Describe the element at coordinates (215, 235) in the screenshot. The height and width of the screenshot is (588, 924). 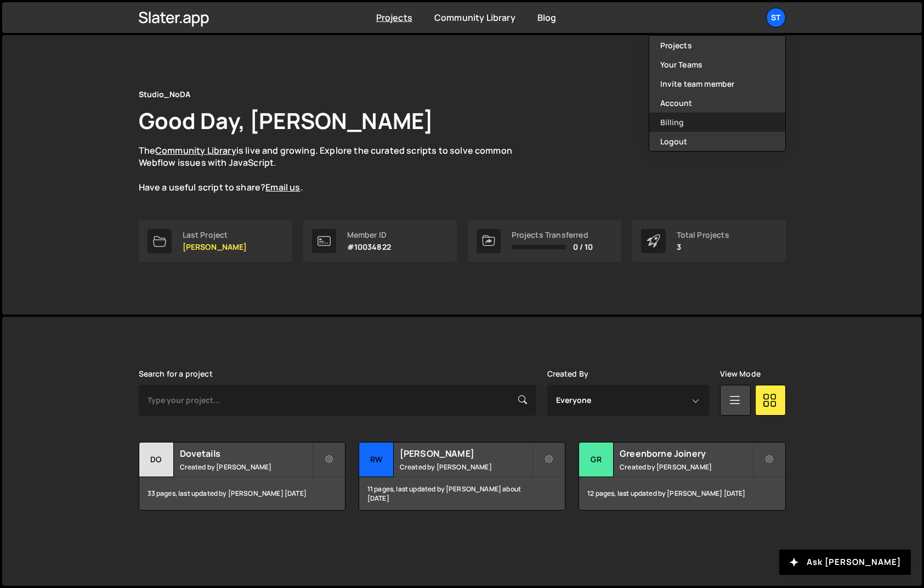
I see `div: Last Project` at that location.